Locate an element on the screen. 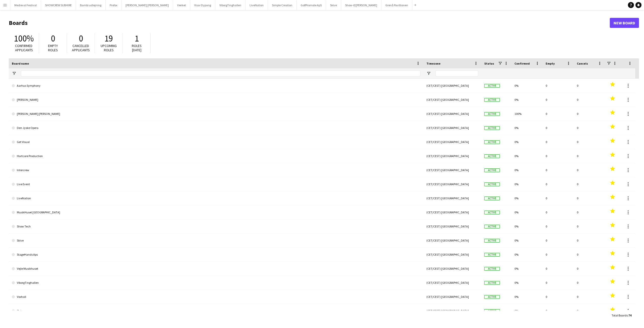 This screenshot has height=328, width=644. button: SHOWCREW SUBHIRE is located at coordinates (59, 5).